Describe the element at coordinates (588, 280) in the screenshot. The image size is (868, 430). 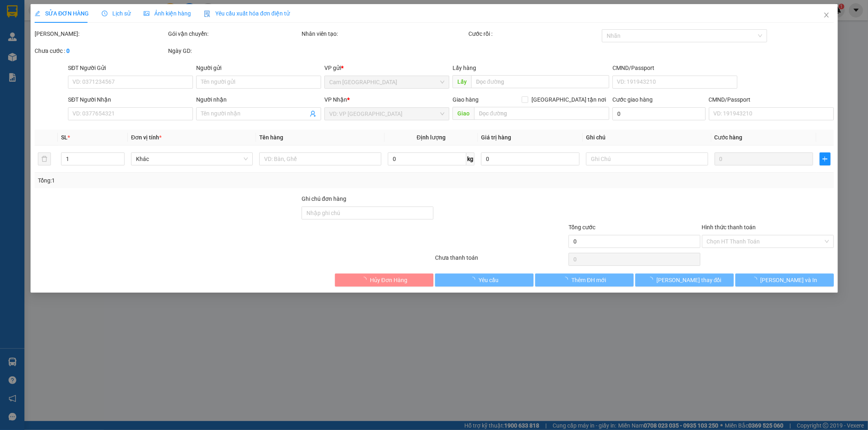
I see `span: Thêm ĐH mới` at that location.